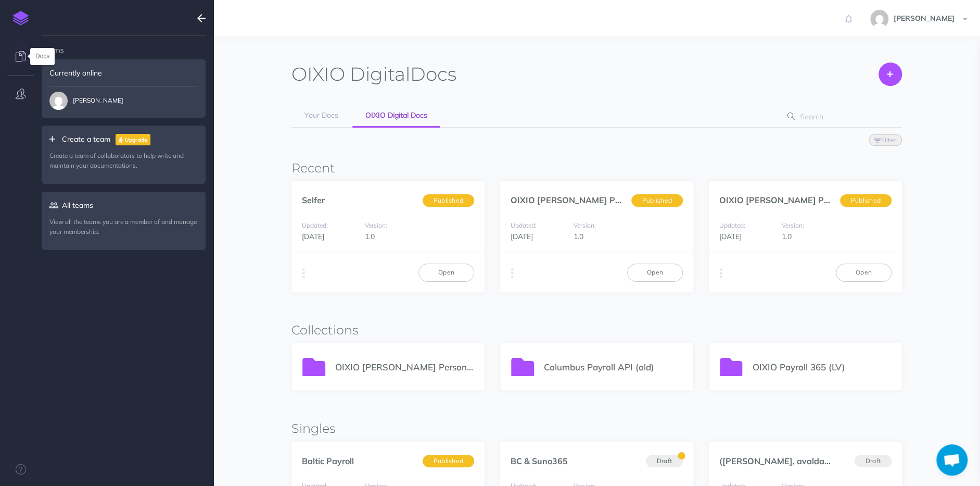  What do you see at coordinates (952, 460) in the screenshot?
I see `a: Avatud vestlus` at bounding box center [952, 460].